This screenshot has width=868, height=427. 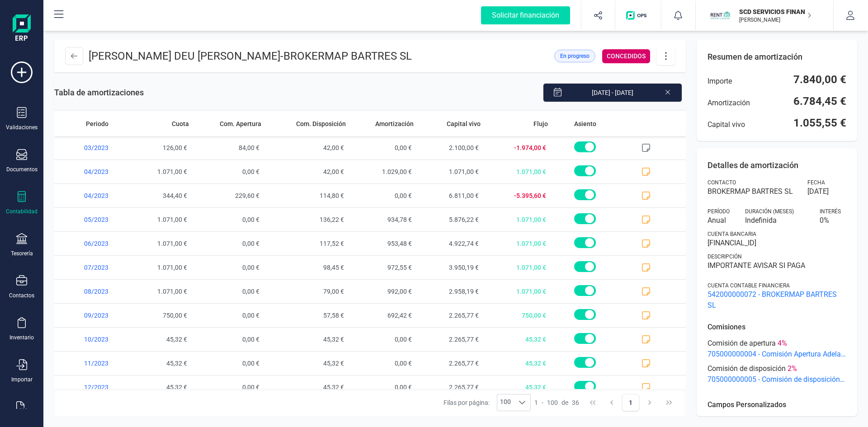 What do you see at coordinates (450, 291) in the screenshot?
I see `span: 2.958,19 €` at bounding box center [450, 291].